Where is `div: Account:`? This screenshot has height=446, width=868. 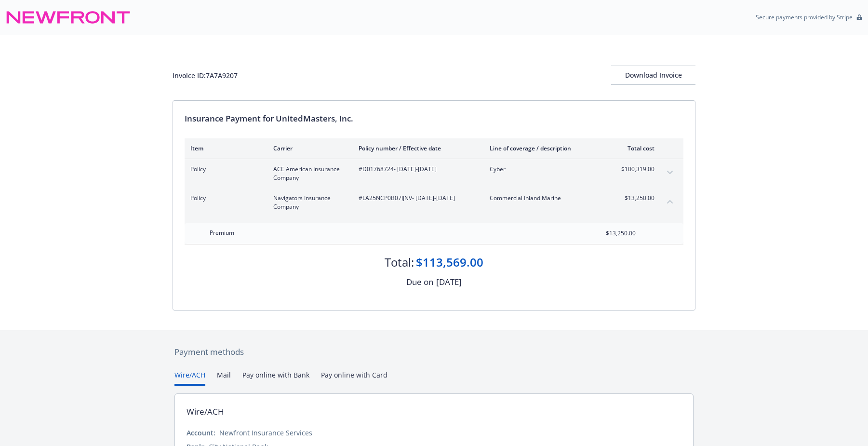 div: Account: is located at coordinates (201, 432).